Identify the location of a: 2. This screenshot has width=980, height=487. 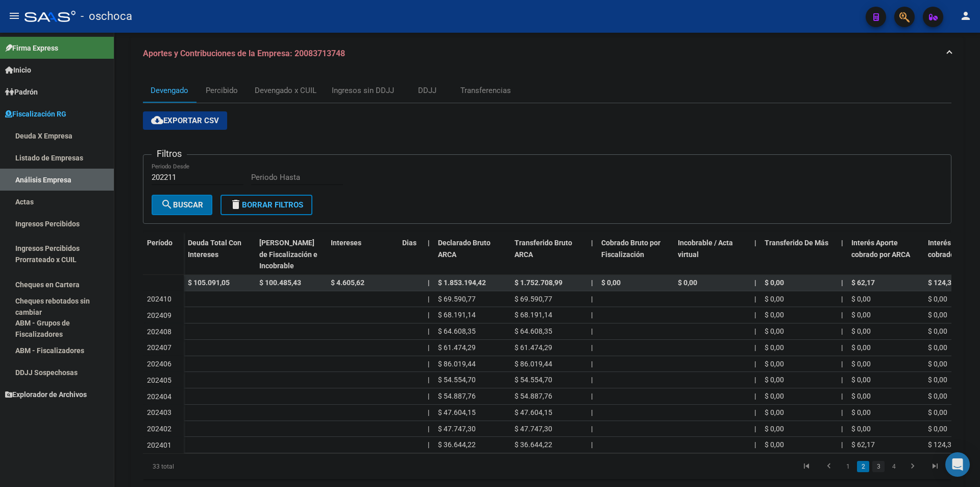
(863, 466).